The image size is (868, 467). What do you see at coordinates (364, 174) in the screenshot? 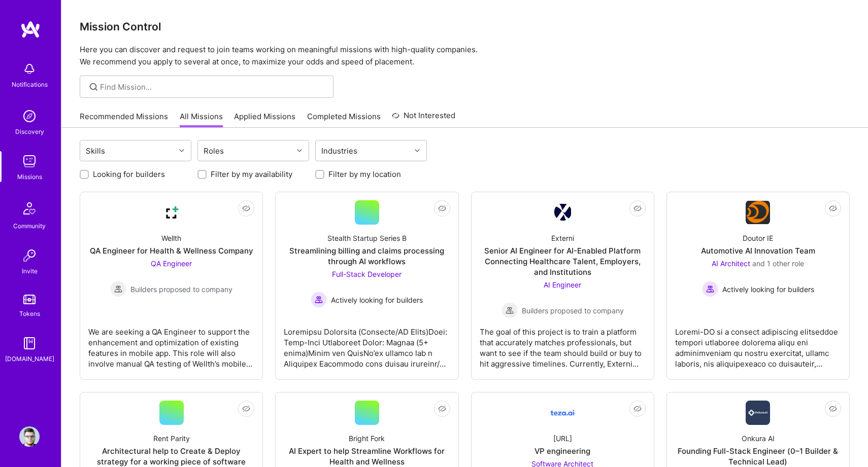
I see `label: Filter by my location` at bounding box center [364, 174].